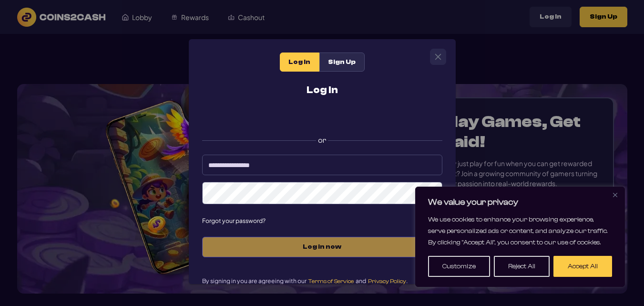  What do you see at coordinates (322, 90) in the screenshot?
I see `h2: Log In` at bounding box center [322, 90].